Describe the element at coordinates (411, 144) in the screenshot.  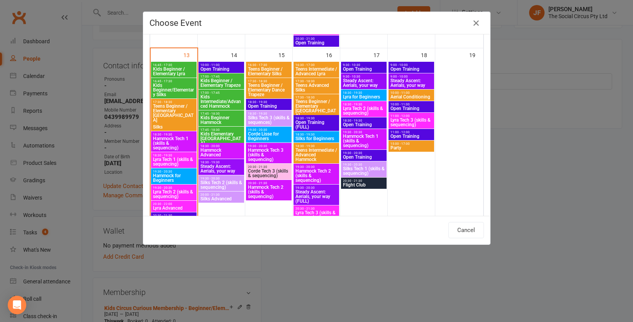
I see `span: 15:00 - 17:00` at that location.